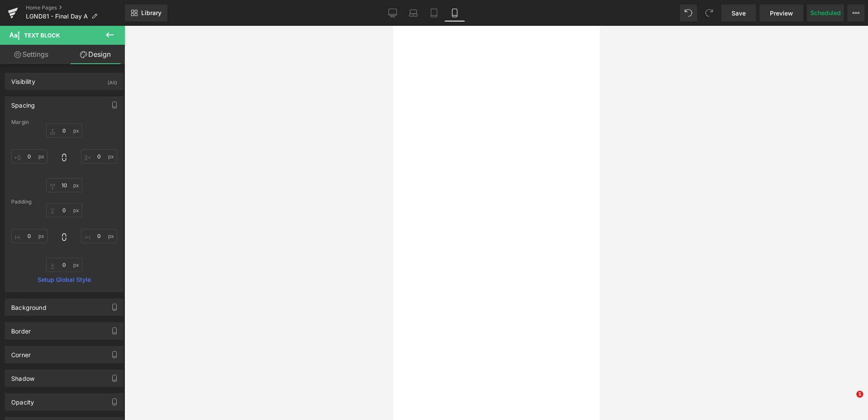 The width and height of the screenshot is (868, 420). What do you see at coordinates (151, 13) in the screenshot?
I see `span: Library` at bounding box center [151, 13].